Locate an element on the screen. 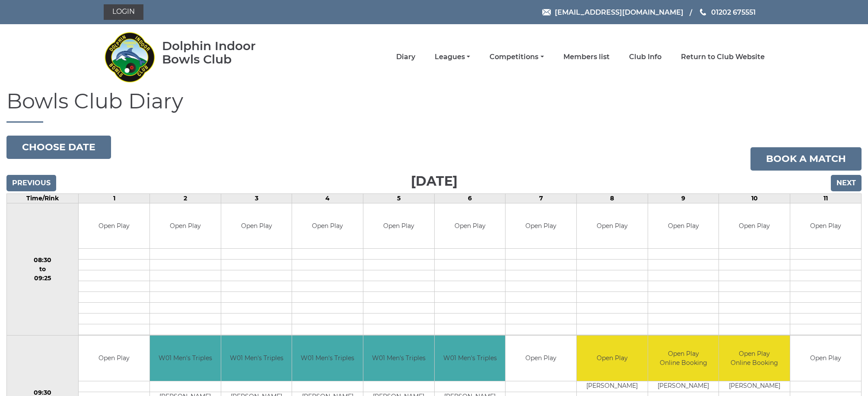 The height and width of the screenshot is (396, 868). td: 8 is located at coordinates (612, 198).